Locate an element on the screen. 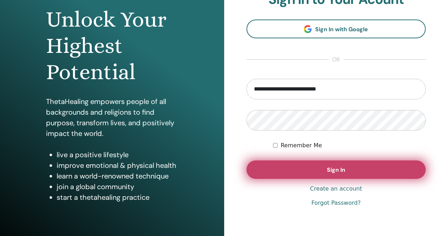  span: or is located at coordinates (336, 60).